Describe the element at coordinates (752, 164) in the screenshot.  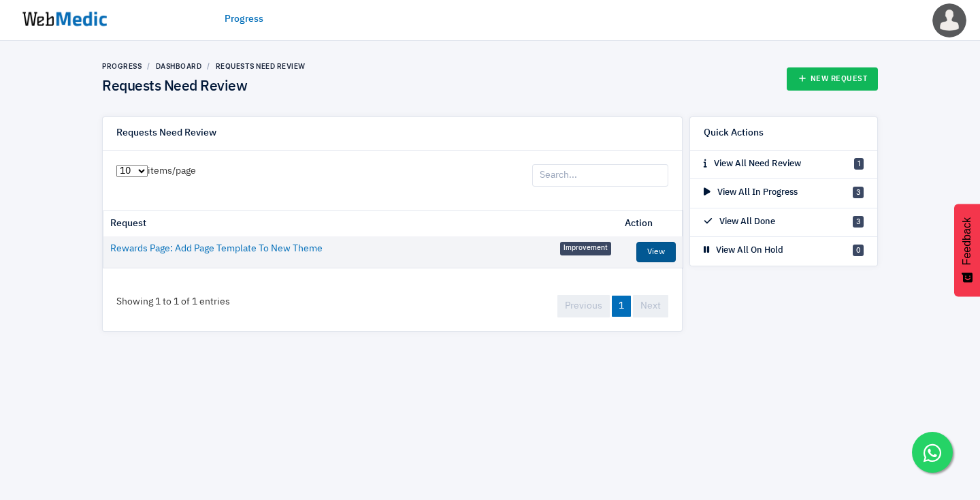
I see `p: View All Need Review` at that location.